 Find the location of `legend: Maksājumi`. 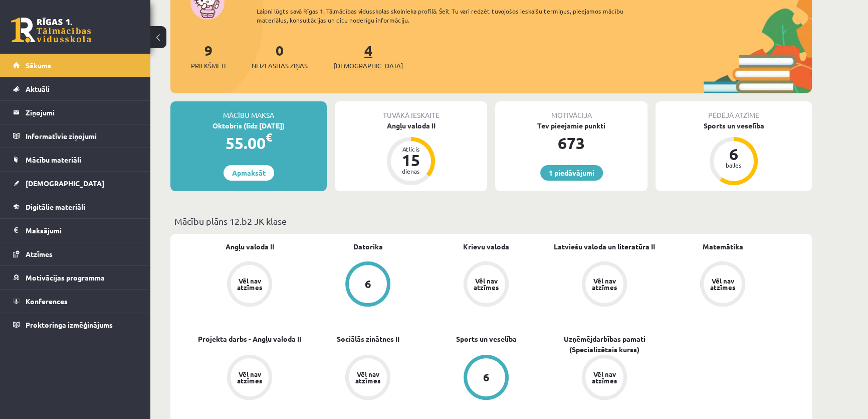

legend: Maksājumi is located at coordinates (82, 230).